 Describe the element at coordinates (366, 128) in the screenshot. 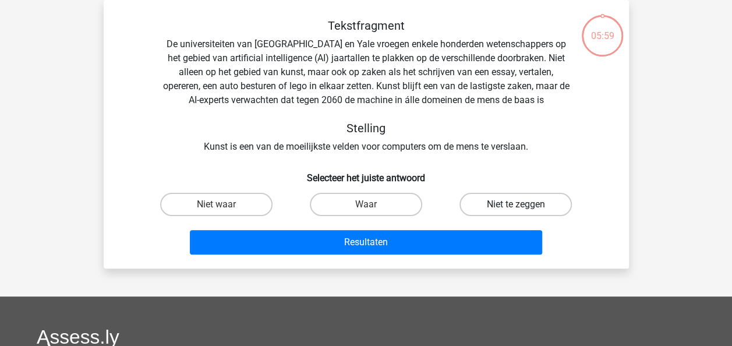

I see `h5: Stelling` at that location.